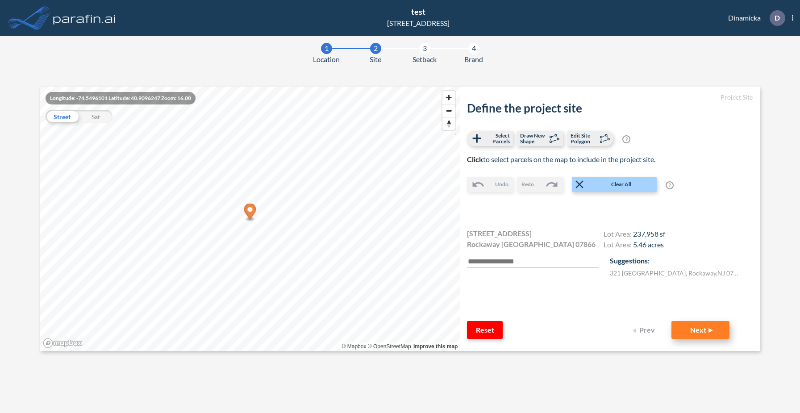 The image size is (800, 413). What do you see at coordinates (614, 184) in the screenshot?
I see `button: Clear All` at bounding box center [614, 184].